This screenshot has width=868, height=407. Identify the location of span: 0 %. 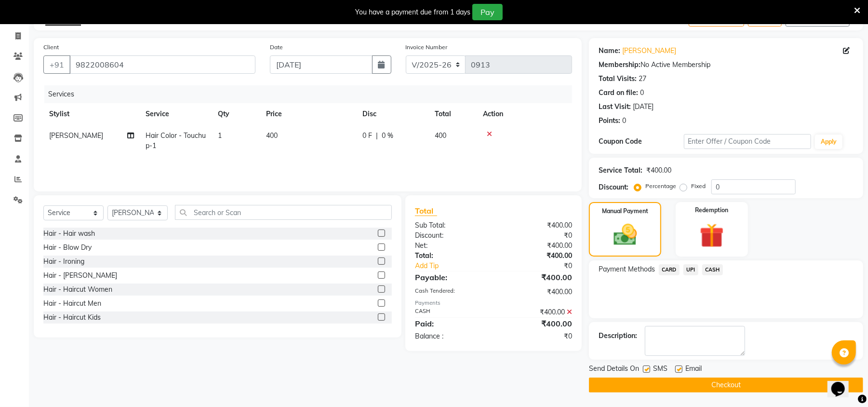
(387, 135).